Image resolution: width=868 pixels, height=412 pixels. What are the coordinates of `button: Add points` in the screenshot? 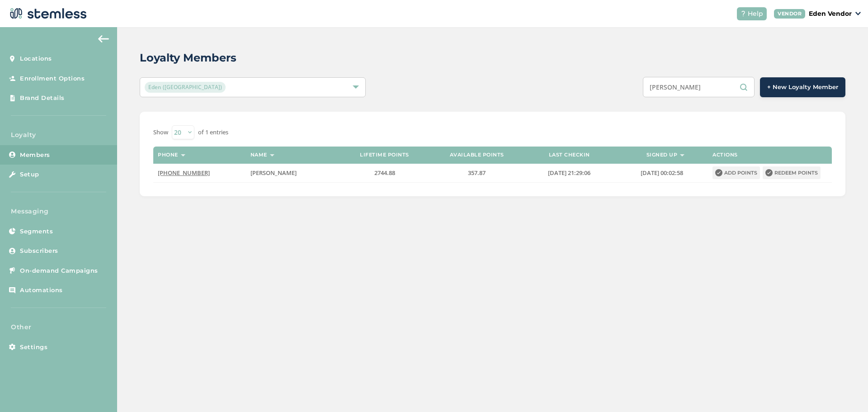 It's located at (736, 173).